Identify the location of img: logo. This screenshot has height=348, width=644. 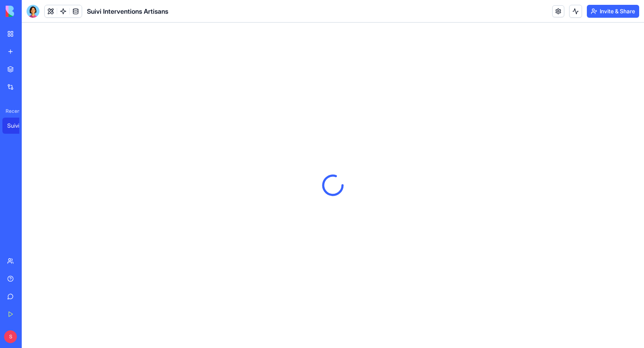
(31, 11).